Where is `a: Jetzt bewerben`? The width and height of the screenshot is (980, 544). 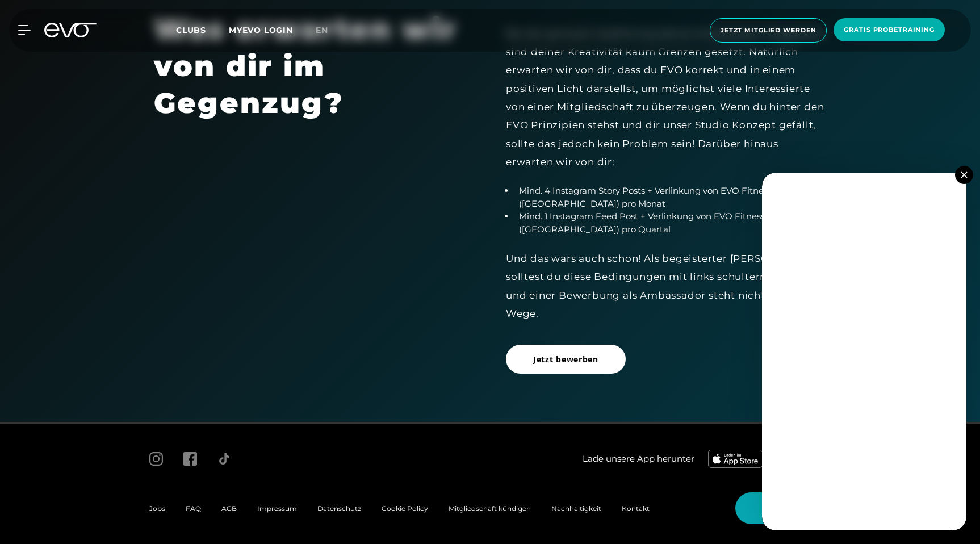
a: Jetzt bewerben is located at coordinates (565, 359).